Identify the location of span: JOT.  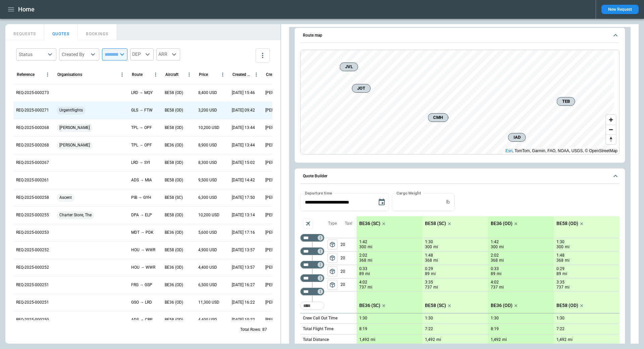
(361, 88).